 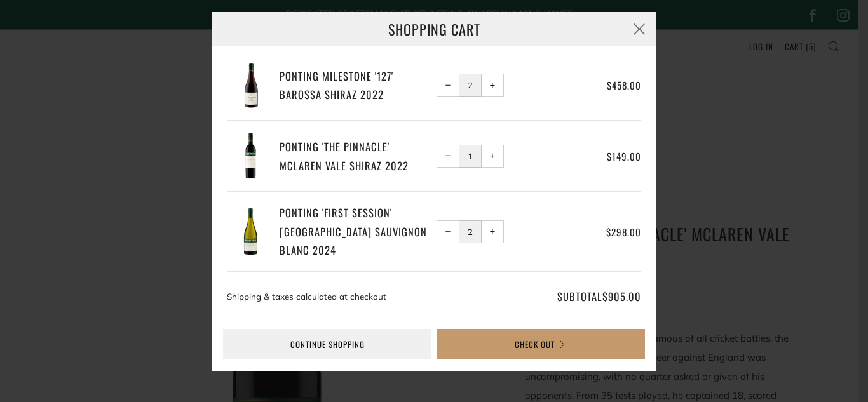 What do you see at coordinates (573, 296) in the screenshot?
I see `p: Subtotal` at bounding box center [573, 296].